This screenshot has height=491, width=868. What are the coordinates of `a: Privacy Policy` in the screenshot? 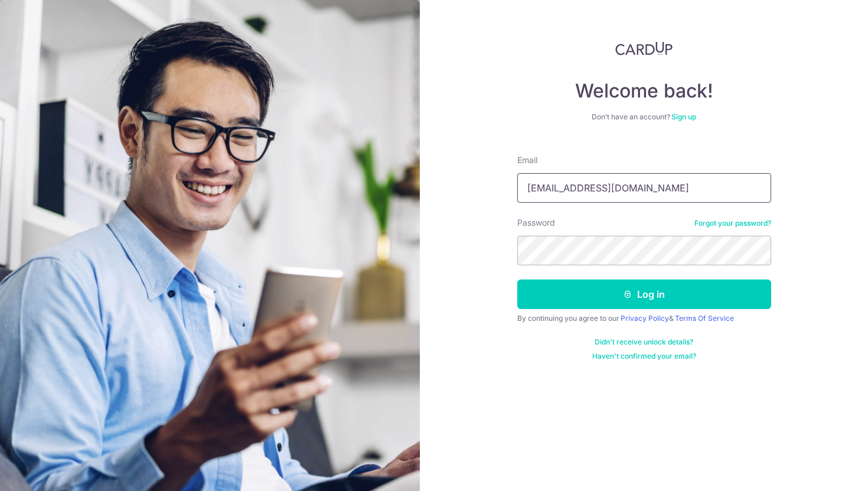 It's located at (645, 318).